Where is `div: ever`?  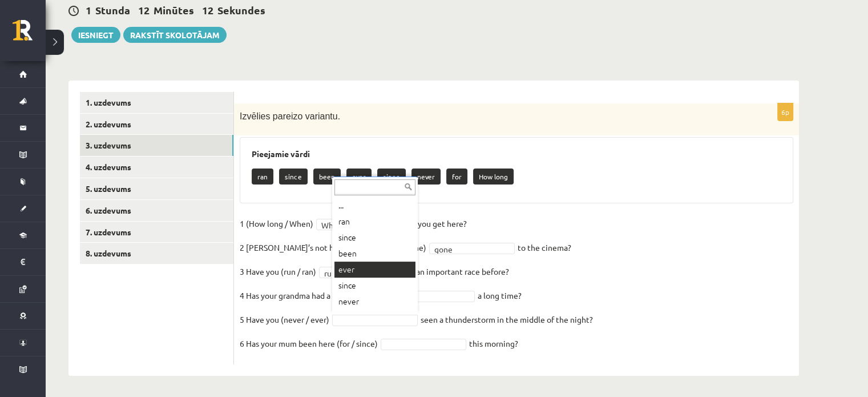
div: ever is located at coordinates (375, 270).